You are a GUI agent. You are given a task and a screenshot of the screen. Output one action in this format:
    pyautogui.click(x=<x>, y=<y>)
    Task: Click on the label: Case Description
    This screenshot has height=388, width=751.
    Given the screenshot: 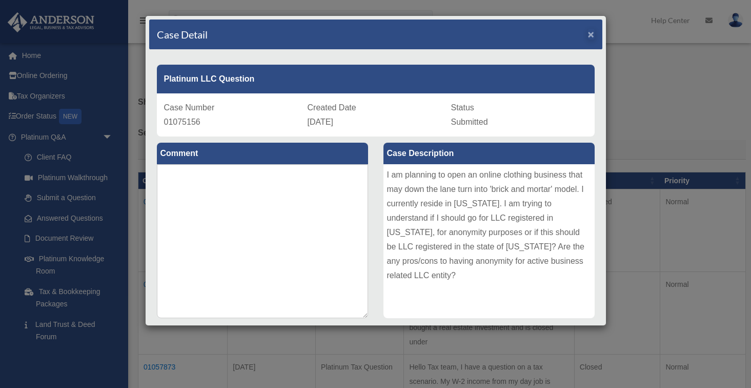 What is the action you would take?
    pyautogui.click(x=489, y=153)
    